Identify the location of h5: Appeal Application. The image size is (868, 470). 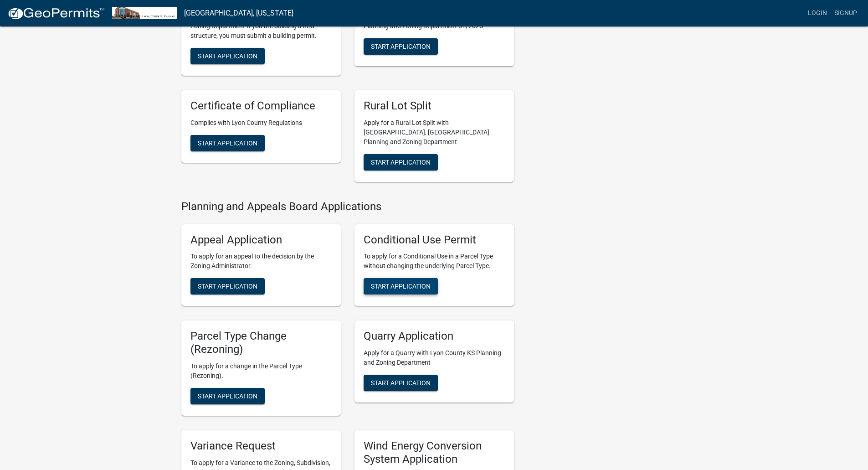
(261, 240).